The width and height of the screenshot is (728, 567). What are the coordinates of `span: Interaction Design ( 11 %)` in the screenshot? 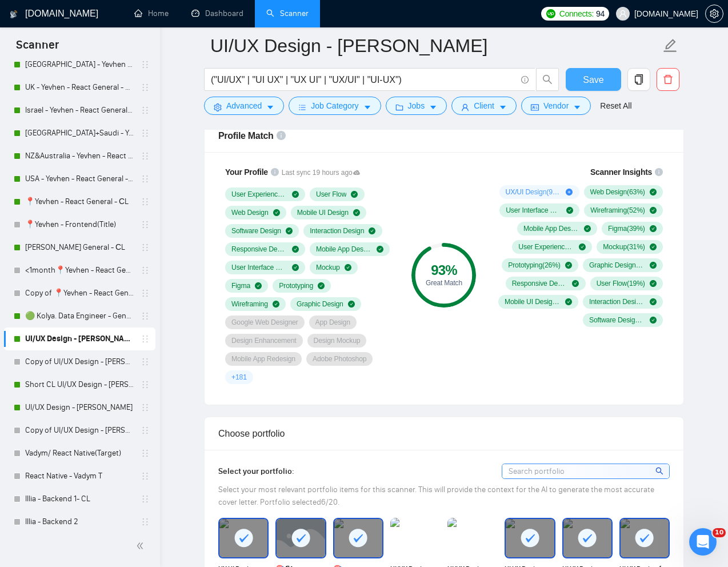 It's located at (617, 301).